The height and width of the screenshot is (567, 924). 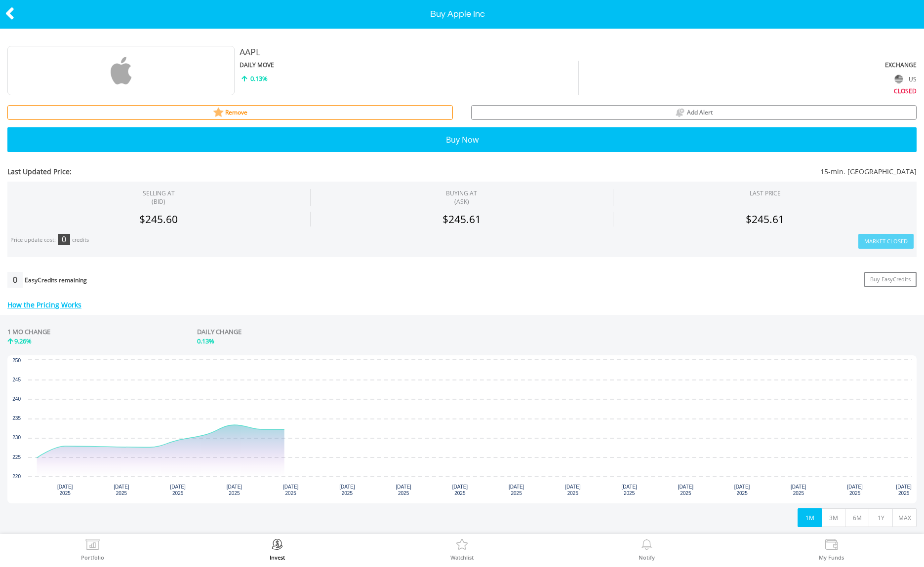 I want to click on button: 3M, so click(x=833, y=517).